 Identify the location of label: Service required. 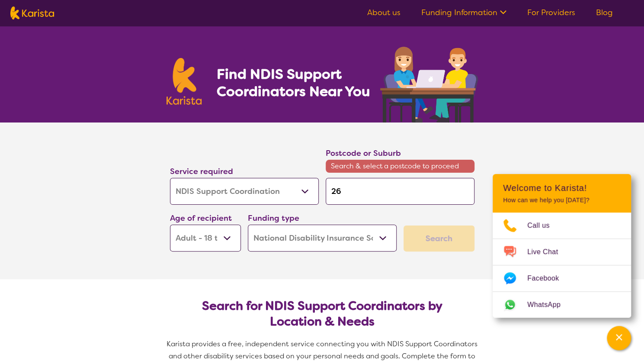
(202, 172).